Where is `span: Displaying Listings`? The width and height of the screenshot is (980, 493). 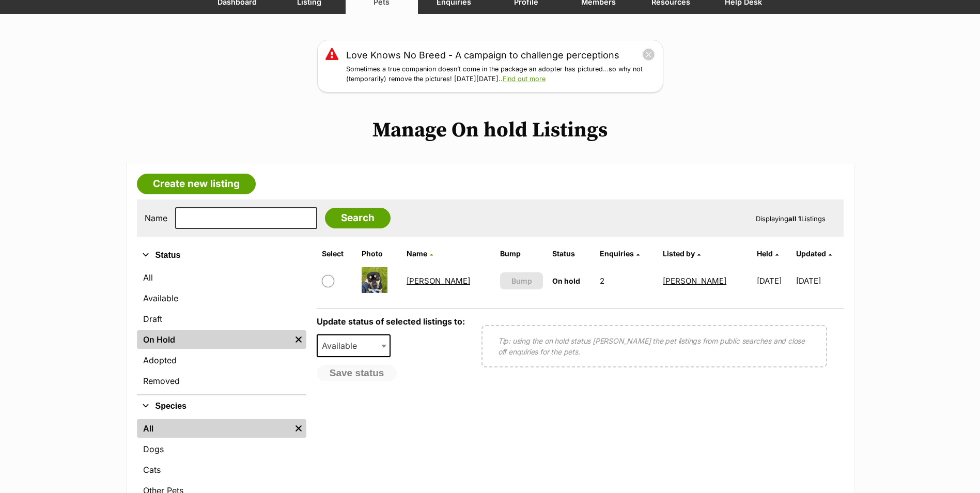 span: Displaying Listings is located at coordinates (790, 219).